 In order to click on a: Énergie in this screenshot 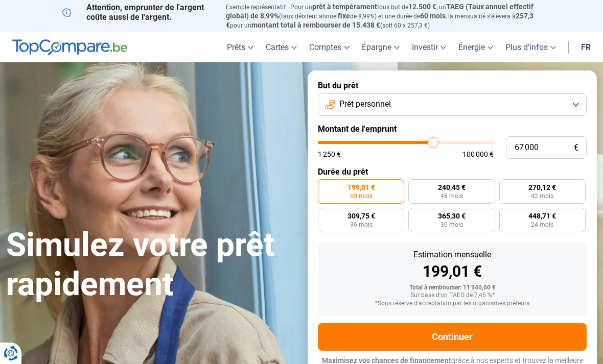, I will do `click(476, 47)`.